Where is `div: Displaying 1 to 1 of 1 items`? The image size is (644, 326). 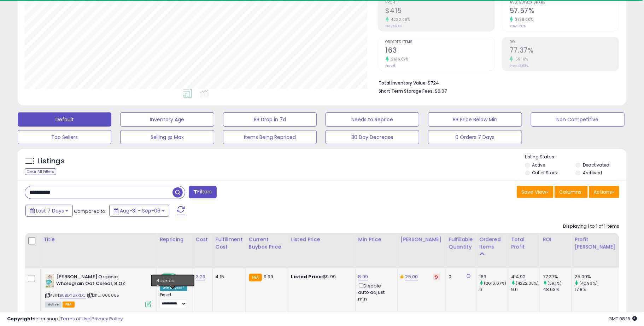
div: Displaying 1 to 1 of 1 items is located at coordinates (591, 226).